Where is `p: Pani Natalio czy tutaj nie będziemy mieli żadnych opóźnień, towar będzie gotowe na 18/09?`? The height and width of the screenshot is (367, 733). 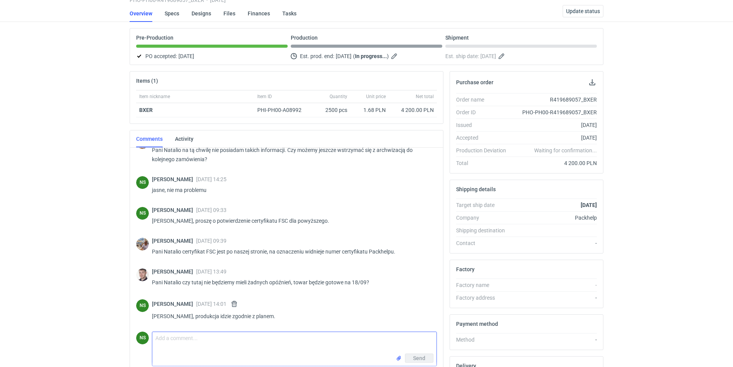 p: Pani Natalio czy tutaj nie będziemy mieli żadnych opóźnień, towar będzie gotowe na 18/09? is located at coordinates (291, 282).